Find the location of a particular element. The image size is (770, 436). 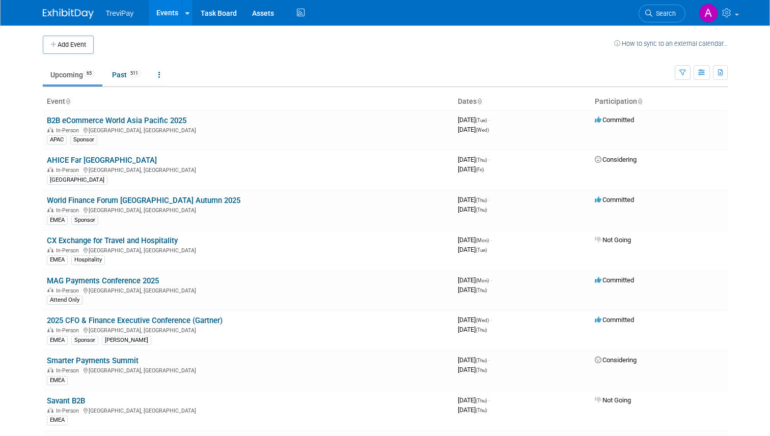

a: 2025 CFO & Finance Executive Conference (Gartner) is located at coordinates (134, 321).